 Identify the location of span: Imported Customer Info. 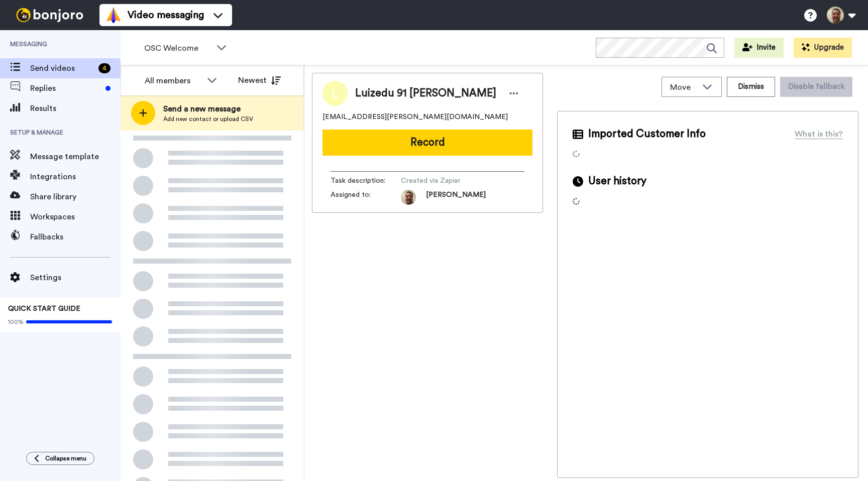
(647, 134).